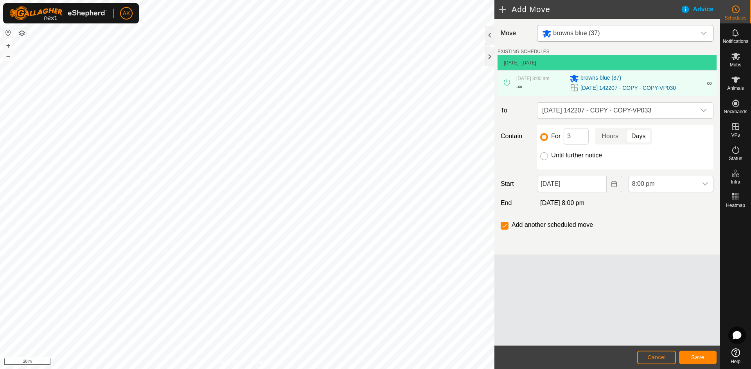 This screenshot has width=751, height=369. Describe the element at coordinates (617, 111) in the screenshot. I see `span: 2025-08-12 142207 - COPY - COPY-VP033` at that location.